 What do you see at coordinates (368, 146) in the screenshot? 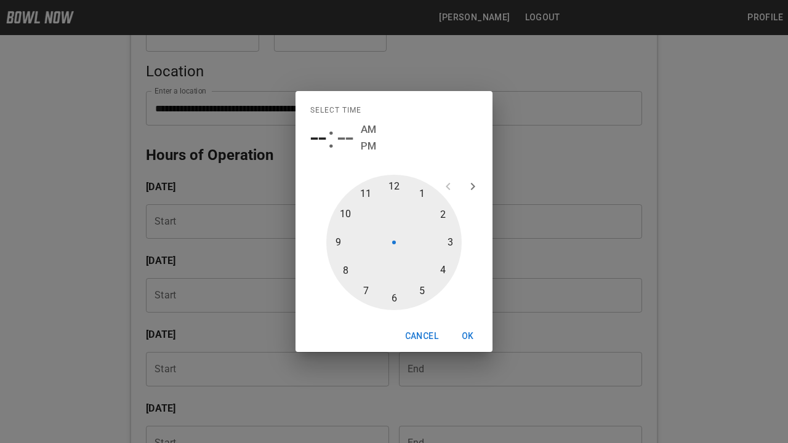
I see `button: PM` at bounding box center [368, 146].